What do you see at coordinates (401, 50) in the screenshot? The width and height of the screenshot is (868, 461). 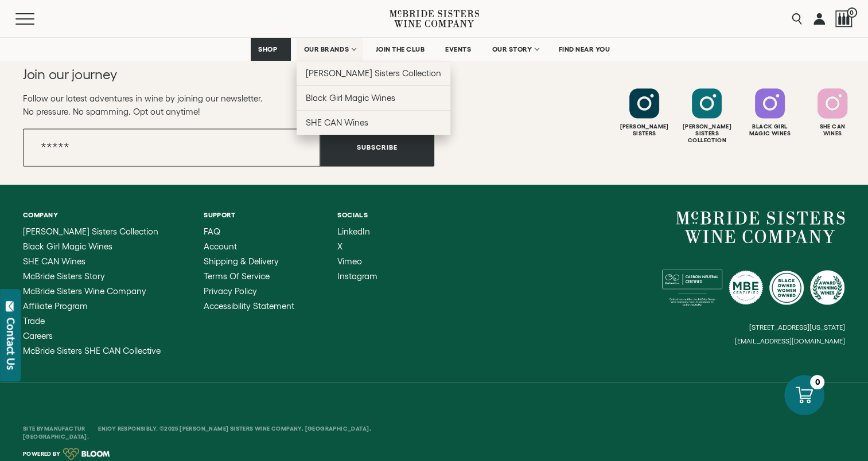 I see `span: JOIN THE CLUB` at bounding box center [401, 50].